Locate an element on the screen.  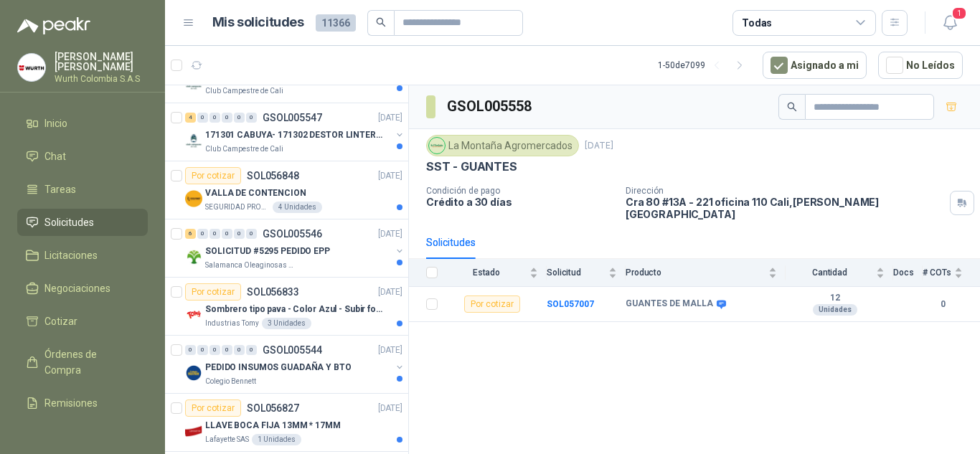
p: Sombrero tipo pava - Color Azul - Subir foto is located at coordinates (294, 309).